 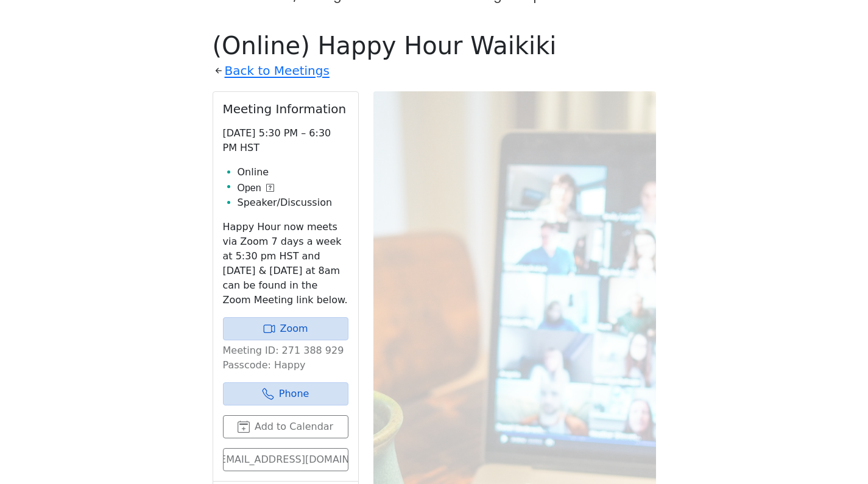 I want to click on a: Zoom, so click(x=286, y=329).